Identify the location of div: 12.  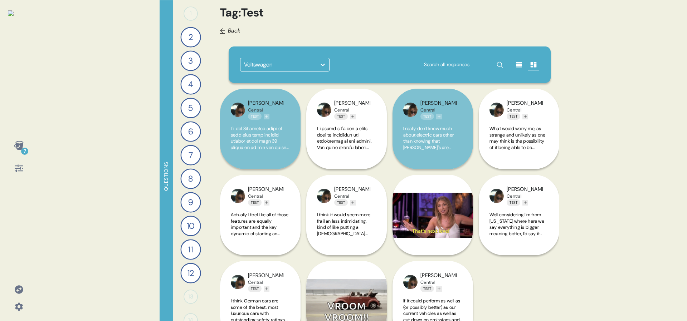
(190, 273).